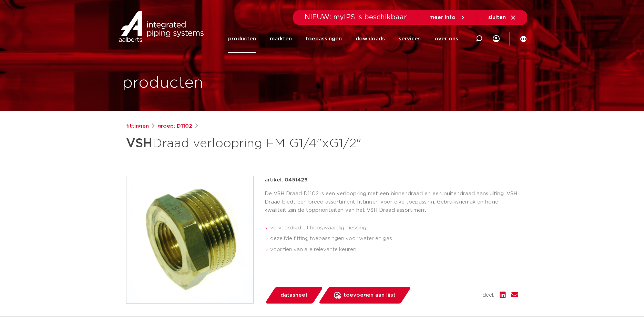  What do you see at coordinates (395, 250) in the screenshot?
I see `li: voorzien van alle relevante keuren` at bounding box center [395, 250].